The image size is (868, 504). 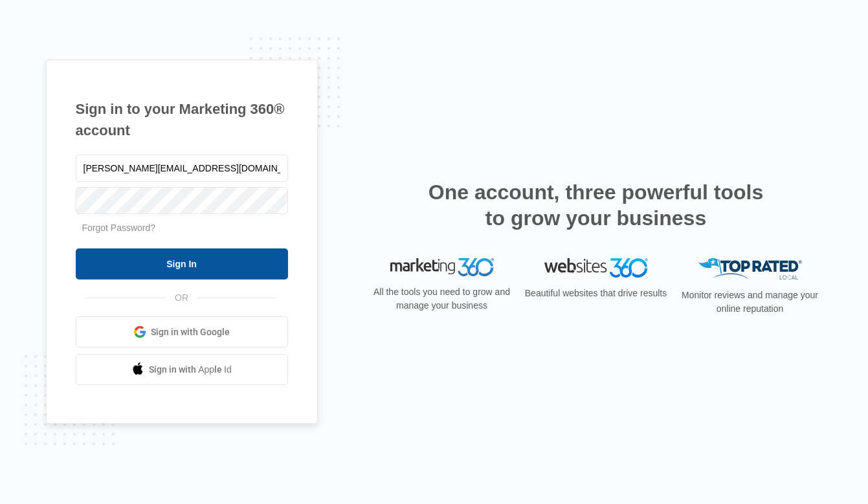 I want to click on img: Websites 360, so click(x=597, y=267).